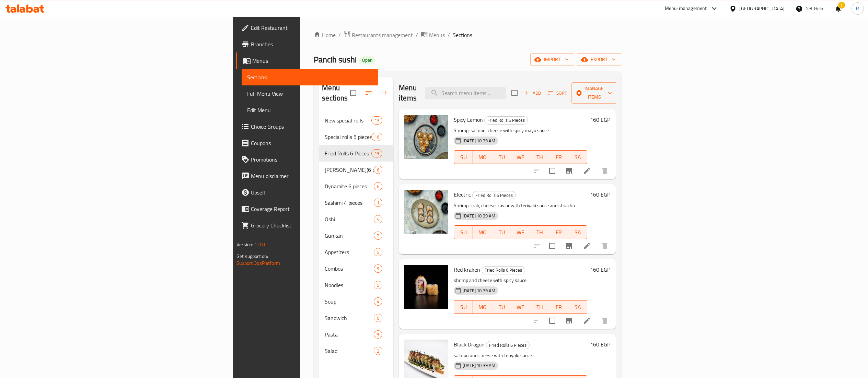 The width and height of the screenshot is (868, 378). Describe the element at coordinates (377, 335) in the screenshot. I see `span: 9` at that location.